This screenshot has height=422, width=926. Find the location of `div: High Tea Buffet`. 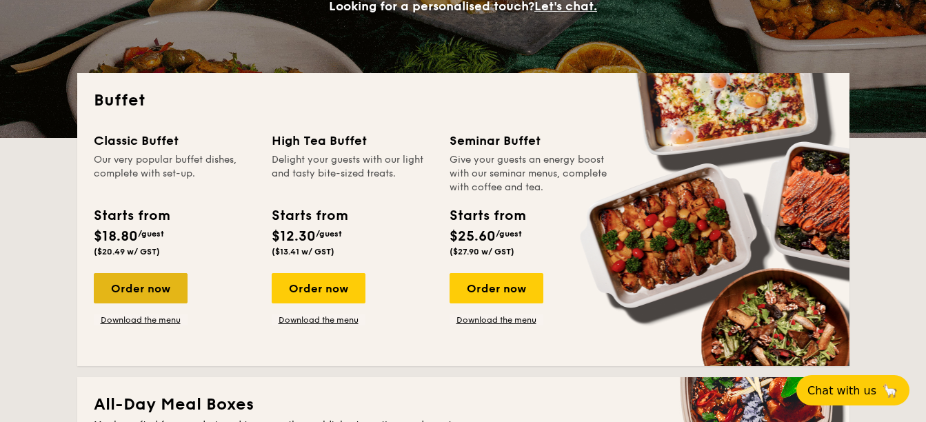

div: High Tea Buffet is located at coordinates (352, 141).